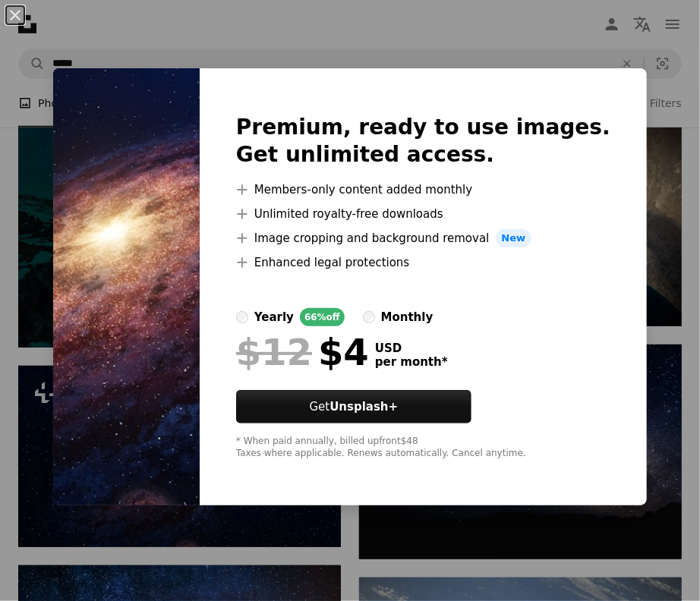  I want to click on h2: Premium, ready to use images. Get unlimited access., so click(423, 142).